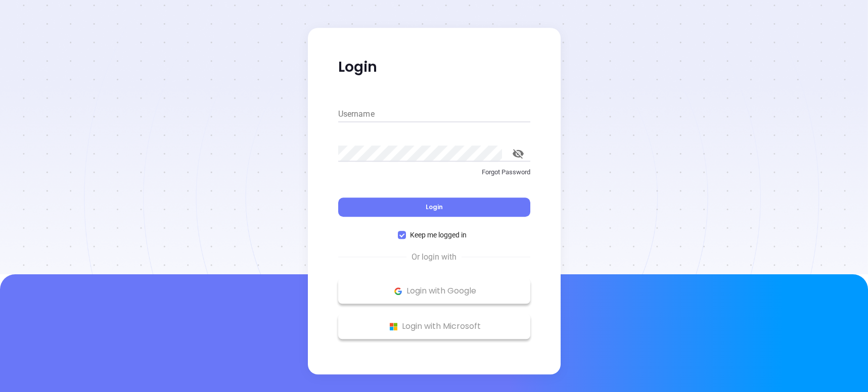  Describe the element at coordinates (434, 176) in the screenshot. I see `a: Forgot Password` at that location.